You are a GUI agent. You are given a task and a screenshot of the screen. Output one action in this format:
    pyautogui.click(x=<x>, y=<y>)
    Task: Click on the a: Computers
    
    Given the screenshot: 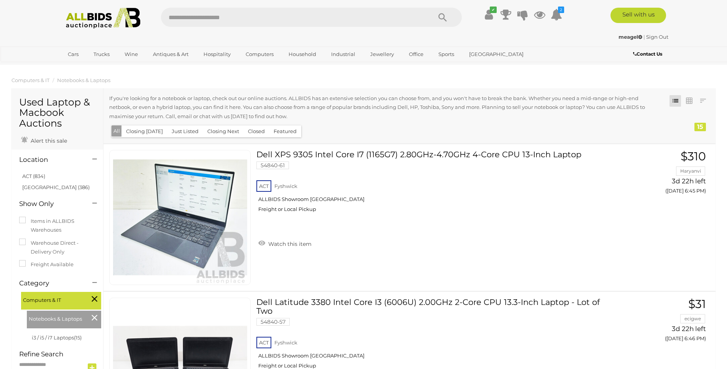 What is the action you would take?
    pyautogui.click(x=260, y=54)
    